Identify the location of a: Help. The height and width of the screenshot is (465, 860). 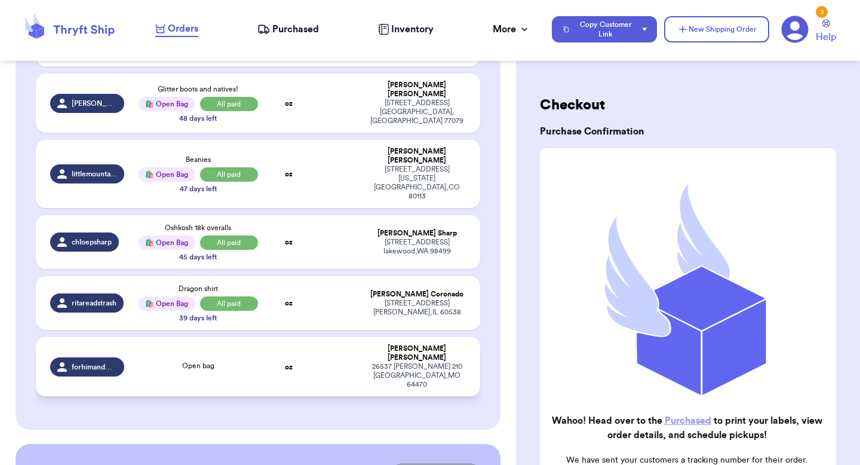
(826, 32).